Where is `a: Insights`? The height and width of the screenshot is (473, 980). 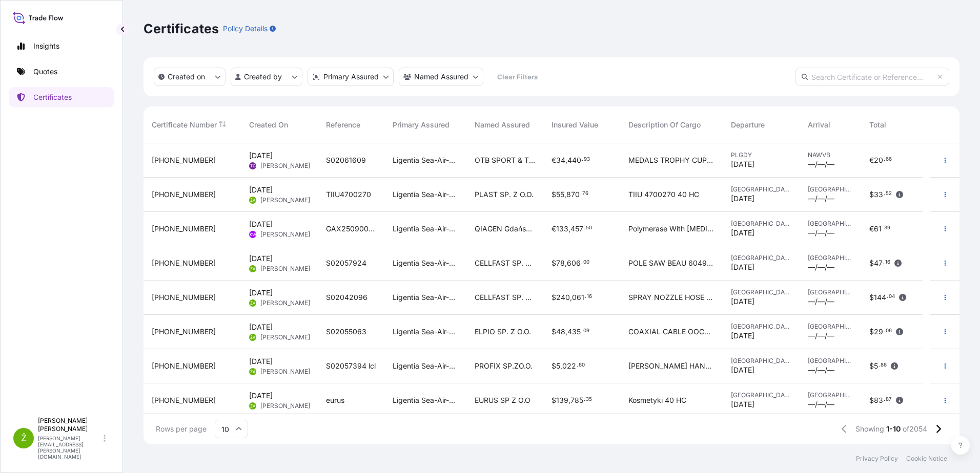
a: Insights is located at coordinates (62, 46).